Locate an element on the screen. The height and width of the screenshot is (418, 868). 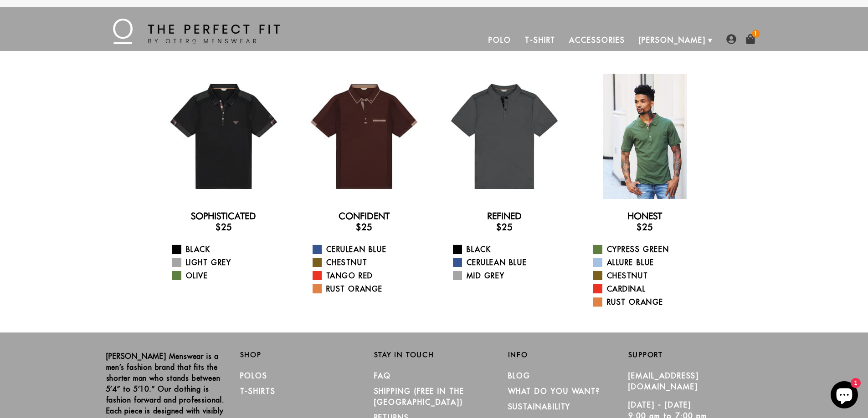
img: The Perfect Fit - by Otero Menswear - Logo is located at coordinates (196, 31).